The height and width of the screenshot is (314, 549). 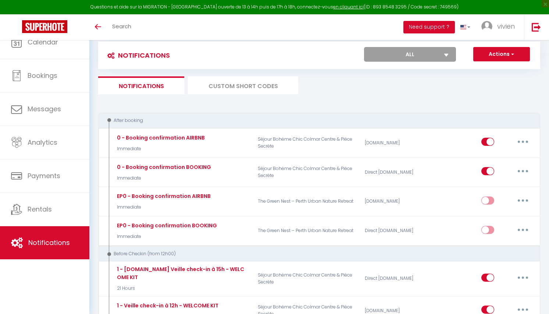 I want to click on div: EP0 - Booking confirmation BOOKING, so click(x=166, y=226).